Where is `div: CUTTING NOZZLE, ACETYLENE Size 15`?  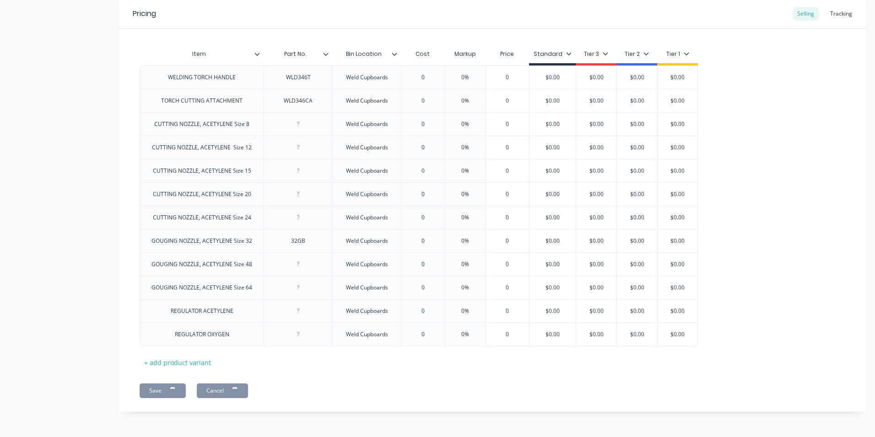 div: CUTTING NOZZLE, ACETYLENE Size 15 is located at coordinates (202, 171).